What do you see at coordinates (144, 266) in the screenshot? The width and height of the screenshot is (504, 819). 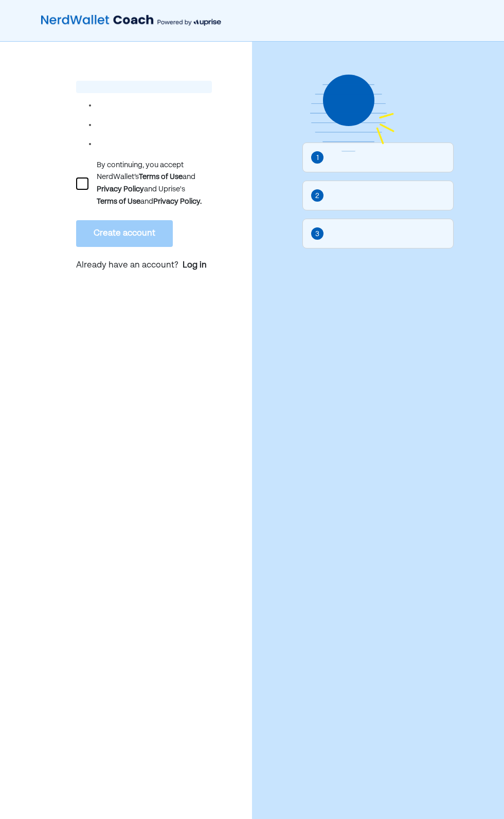 I see `p: Already have an account?` at bounding box center [144, 266].